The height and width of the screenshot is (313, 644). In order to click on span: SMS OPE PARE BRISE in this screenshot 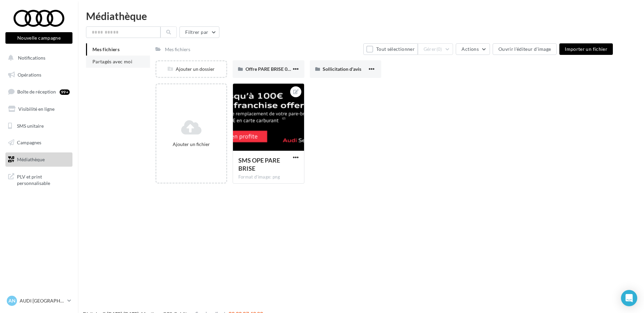, I will do `click(259, 164)`.